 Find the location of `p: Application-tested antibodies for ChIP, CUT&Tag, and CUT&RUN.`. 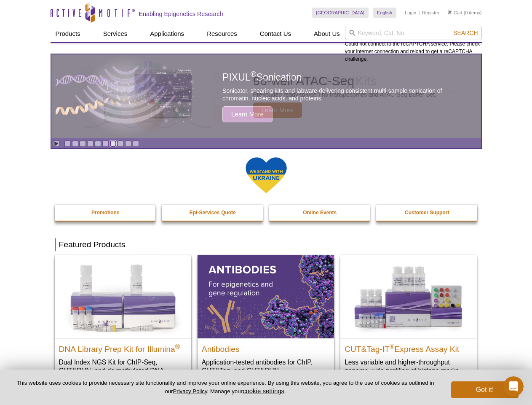

p: Application-tested antibodies for ChIP, CUT&Tag, and CUT&RUN. is located at coordinates (266, 366).